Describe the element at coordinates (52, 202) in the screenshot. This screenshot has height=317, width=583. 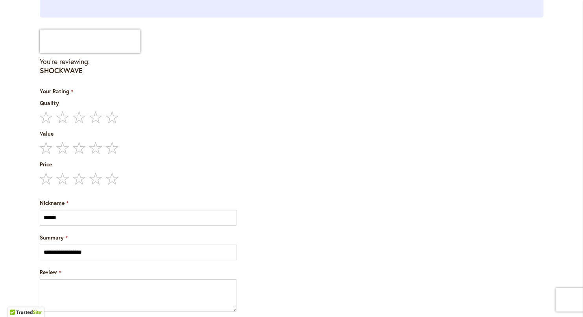
I see `span: Nickname` at that location.